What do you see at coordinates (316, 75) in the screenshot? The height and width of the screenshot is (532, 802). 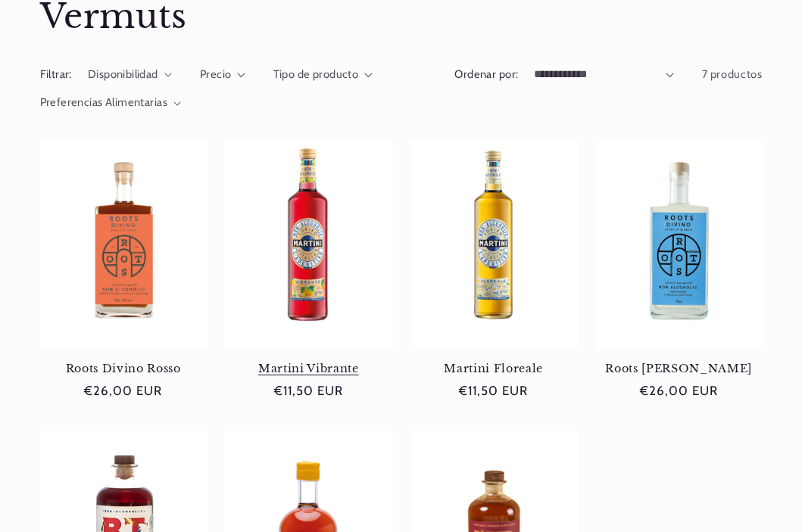 I see `span: Tipo de producto` at bounding box center [316, 75].